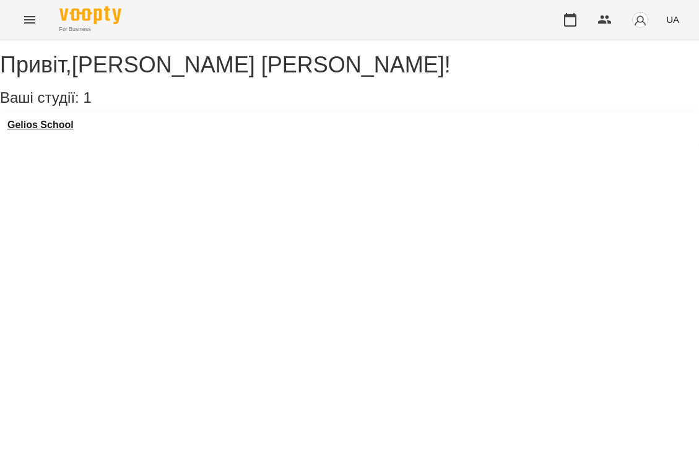 The width and height of the screenshot is (699, 455). Describe the element at coordinates (40, 125) in the screenshot. I see `h3: Gelios School` at that location.